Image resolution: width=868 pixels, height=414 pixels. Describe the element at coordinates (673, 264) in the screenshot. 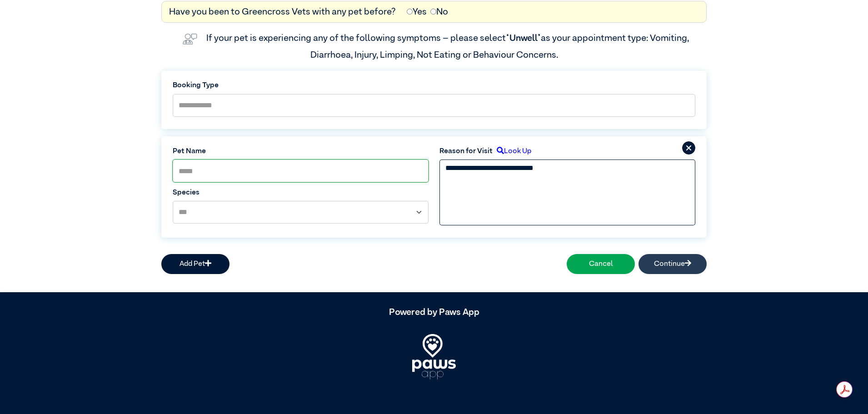

I see `button: Continue` at that location.